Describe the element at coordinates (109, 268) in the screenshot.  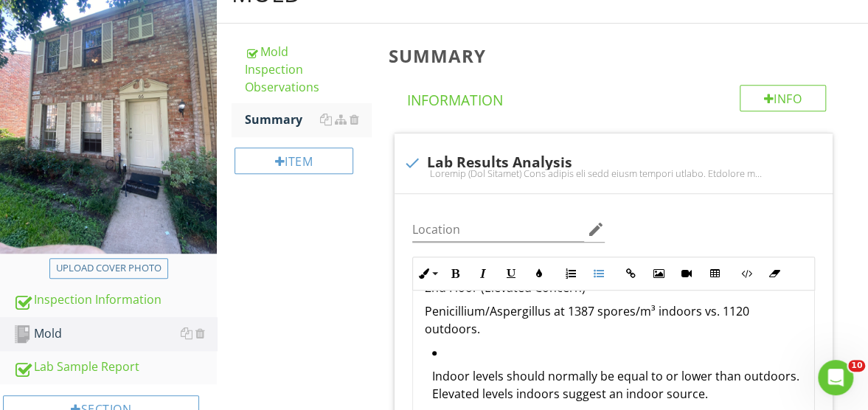
I see `button: Upload cover photo` at that location.